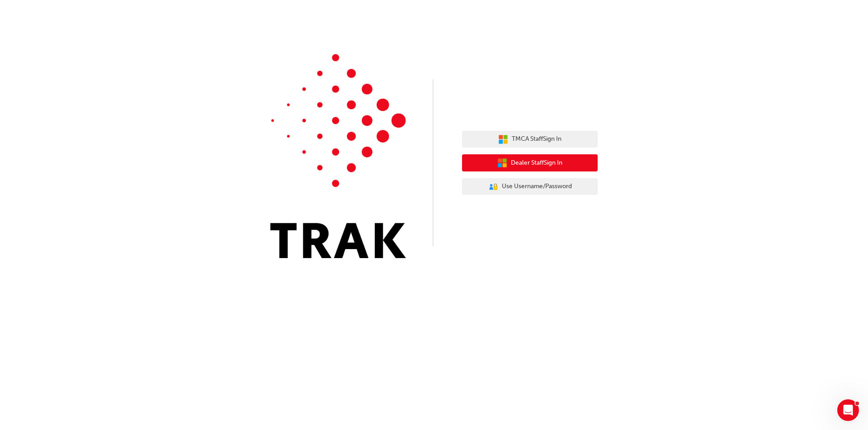 The image size is (868, 430). Describe the element at coordinates (537, 163) in the screenshot. I see `span: Dealer Staff Sign In` at that location.